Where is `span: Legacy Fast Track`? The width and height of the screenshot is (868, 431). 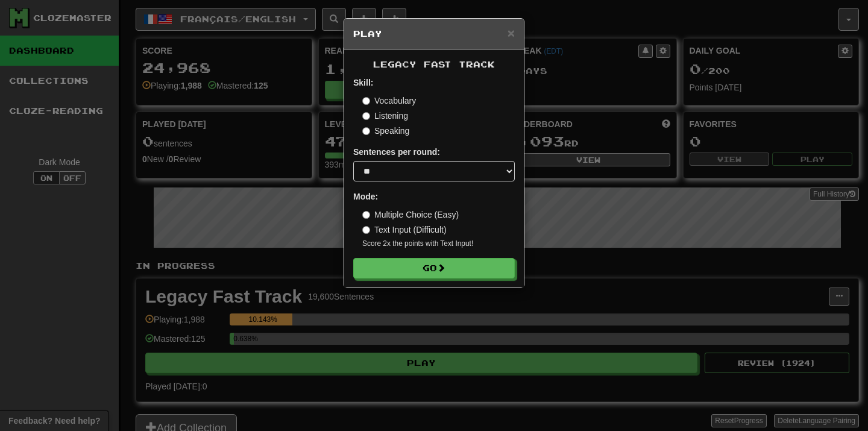 span: Legacy Fast Track is located at coordinates (434, 64).